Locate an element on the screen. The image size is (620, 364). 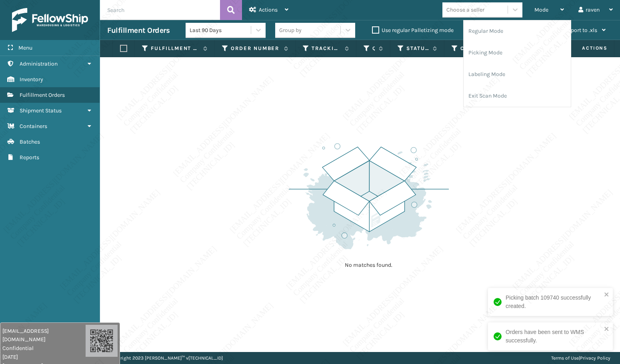
label: Channel is located at coordinates (481, 48).